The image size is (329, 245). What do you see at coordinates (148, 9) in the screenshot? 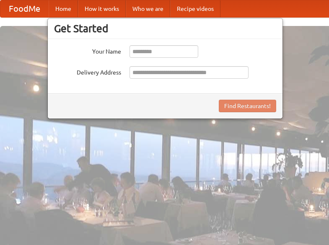
I see `a: Who we are` at bounding box center [148, 9].